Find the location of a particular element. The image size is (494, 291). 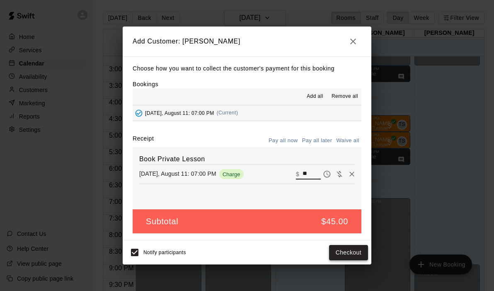

button: Add all is located at coordinates (315, 97).